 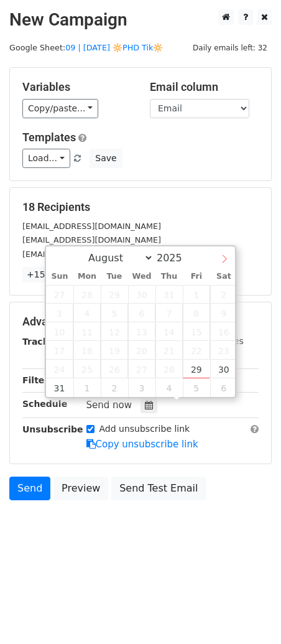 What do you see at coordinates (46, 158) in the screenshot?
I see `a: Load...` at bounding box center [46, 158].